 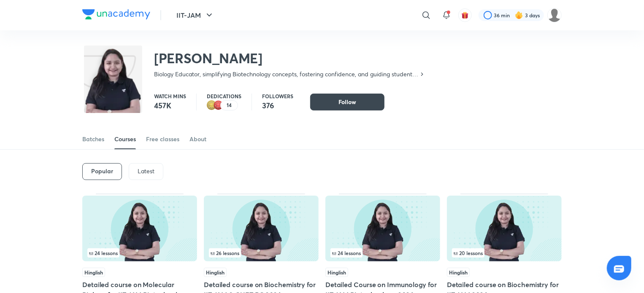 What do you see at coordinates (225, 254) in the screenshot?
I see `span: 26 lessons` at bounding box center [225, 254].